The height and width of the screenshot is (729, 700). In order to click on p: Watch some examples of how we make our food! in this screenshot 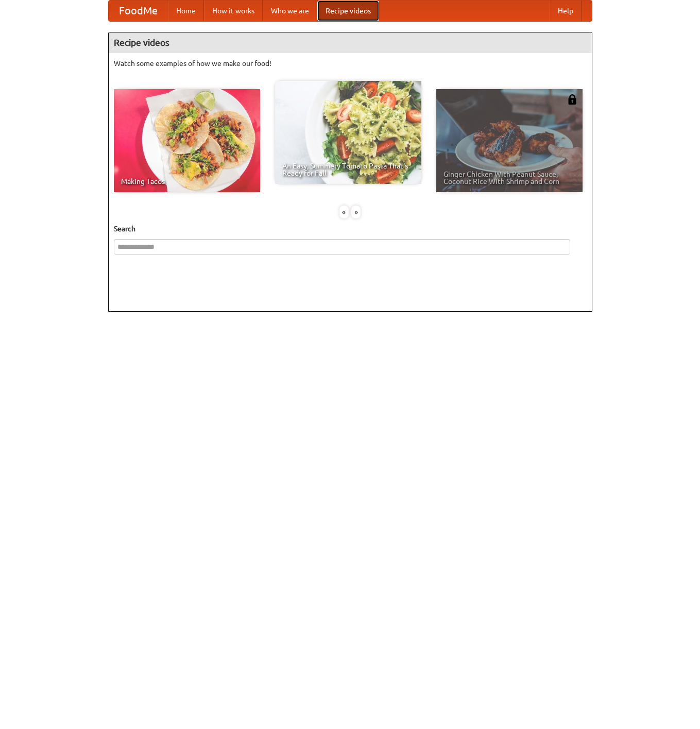, I will do `click(350, 63)`.